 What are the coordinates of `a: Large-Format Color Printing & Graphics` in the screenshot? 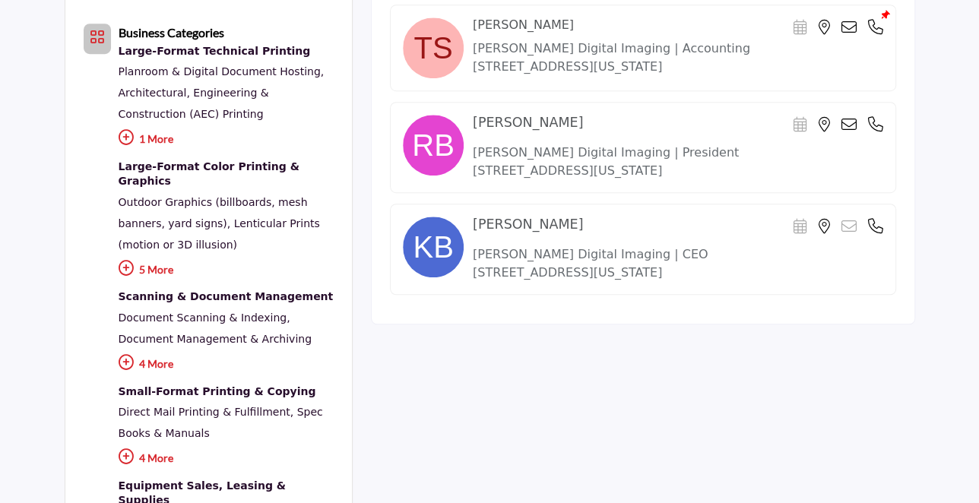 It's located at (226, 174).